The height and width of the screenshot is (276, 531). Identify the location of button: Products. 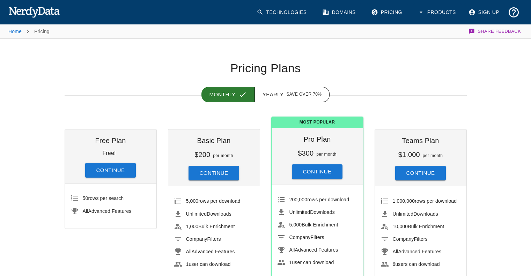
(437, 12).